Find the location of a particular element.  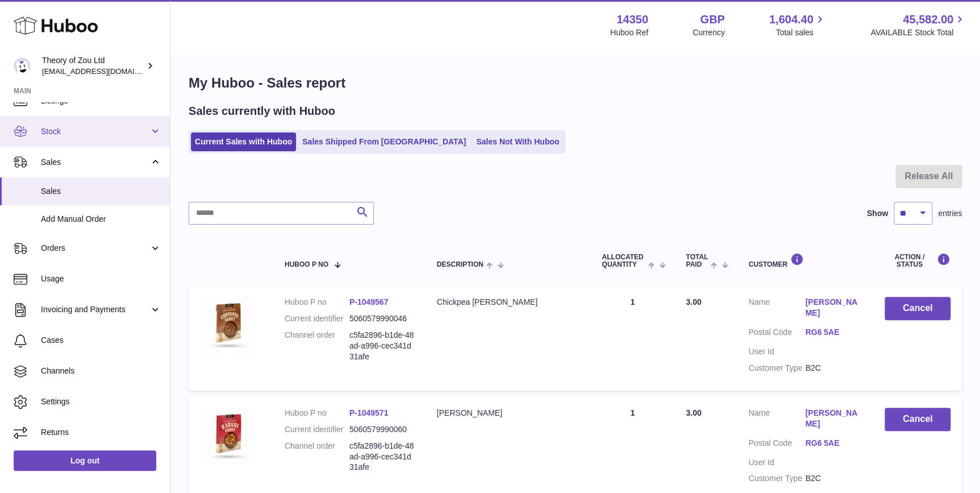

span: Channels is located at coordinates (101, 371).